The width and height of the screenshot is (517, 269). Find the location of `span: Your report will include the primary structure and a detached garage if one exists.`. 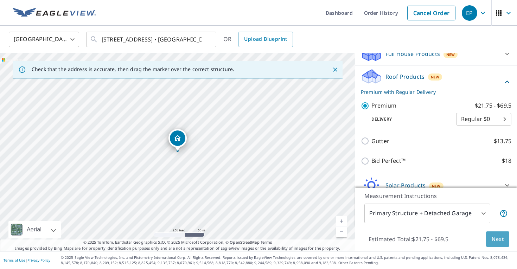

span: Your report will include the primary structure and a detached garage if one exists. is located at coordinates (504, 214).